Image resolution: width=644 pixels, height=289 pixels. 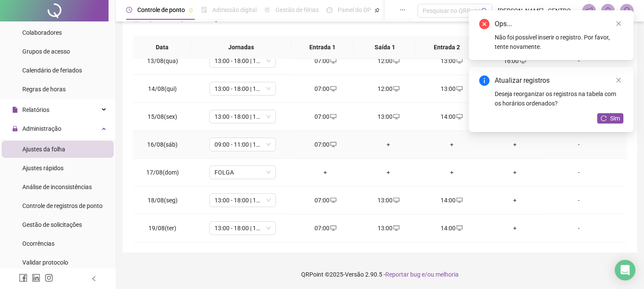 I want to click on span: Ajustes da folha, so click(x=44, y=149).